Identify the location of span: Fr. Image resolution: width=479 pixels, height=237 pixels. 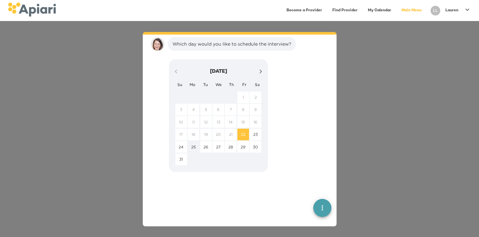
(244, 85).